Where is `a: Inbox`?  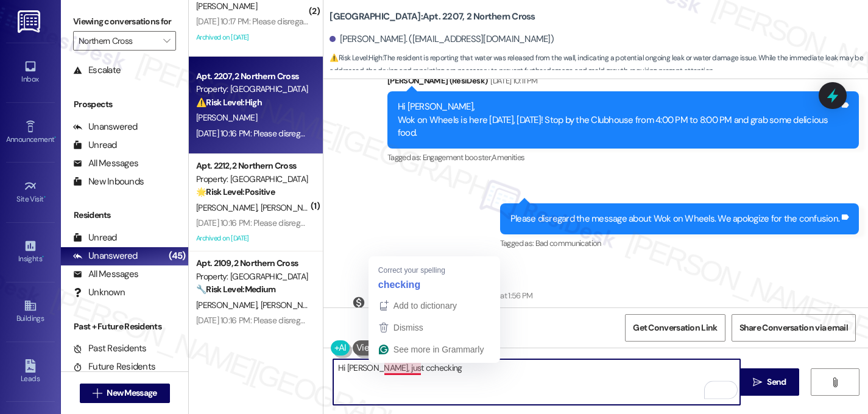
a: Inbox is located at coordinates (31, 72).